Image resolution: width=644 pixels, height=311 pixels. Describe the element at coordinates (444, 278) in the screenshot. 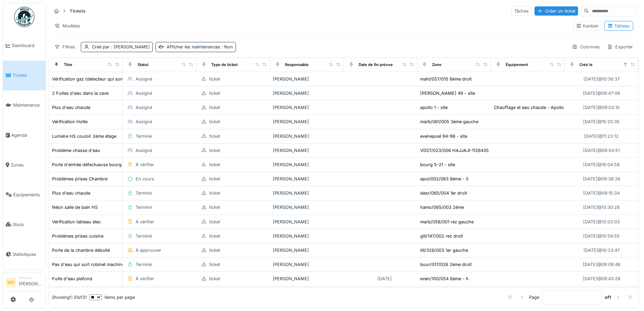

I see `div: even/100/054 6ème - h` at that location.